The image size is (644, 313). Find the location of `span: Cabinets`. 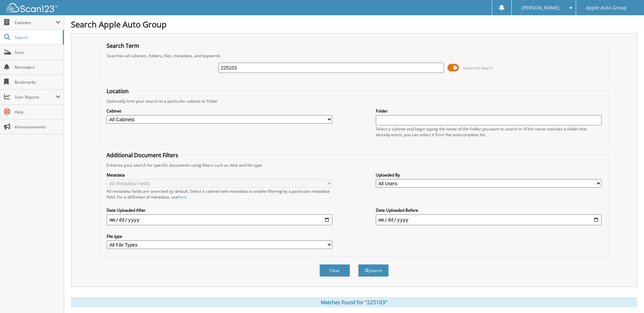

span: Cabinets is located at coordinates (35, 22).